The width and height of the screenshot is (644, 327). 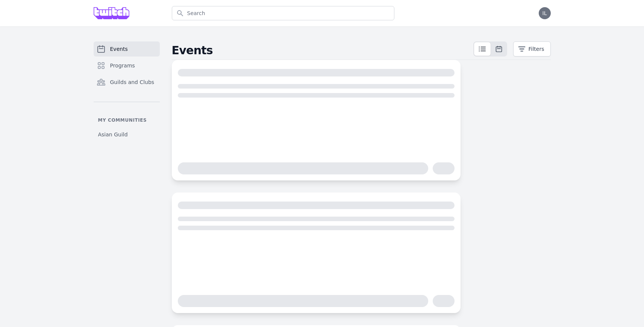 I want to click on button: IL, so click(x=545, y=13).